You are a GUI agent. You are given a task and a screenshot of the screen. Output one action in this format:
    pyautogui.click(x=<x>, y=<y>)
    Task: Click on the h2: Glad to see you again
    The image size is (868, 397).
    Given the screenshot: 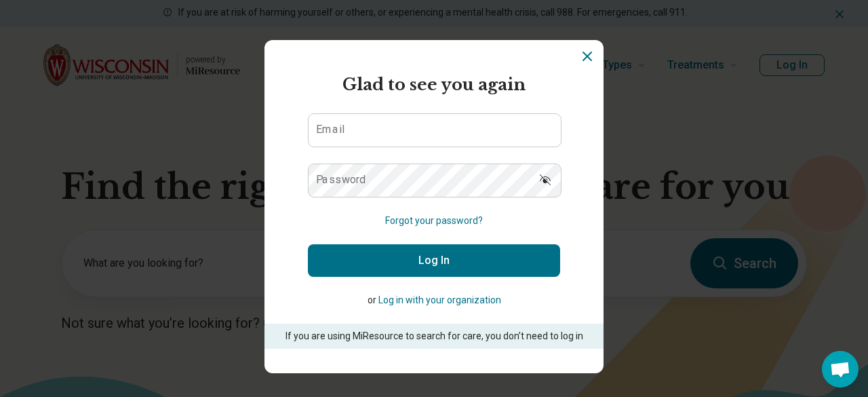 What is the action you would take?
    pyautogui.click(x=434, y=85)
    